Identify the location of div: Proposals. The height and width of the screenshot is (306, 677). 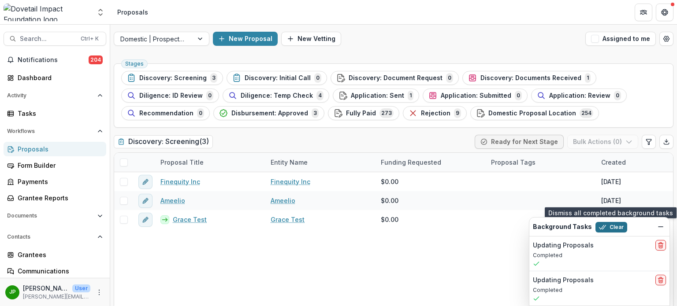
(133, 12).